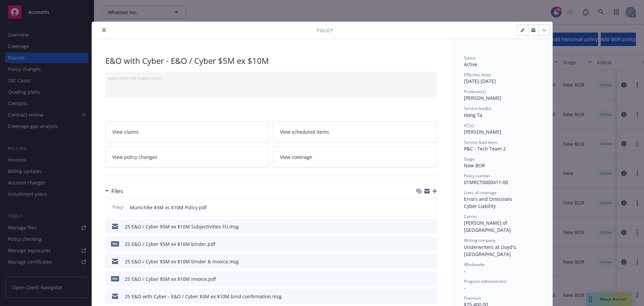 This screenshot has height=306, width=644. I want to click on a: View coverage, so click(355, 157).